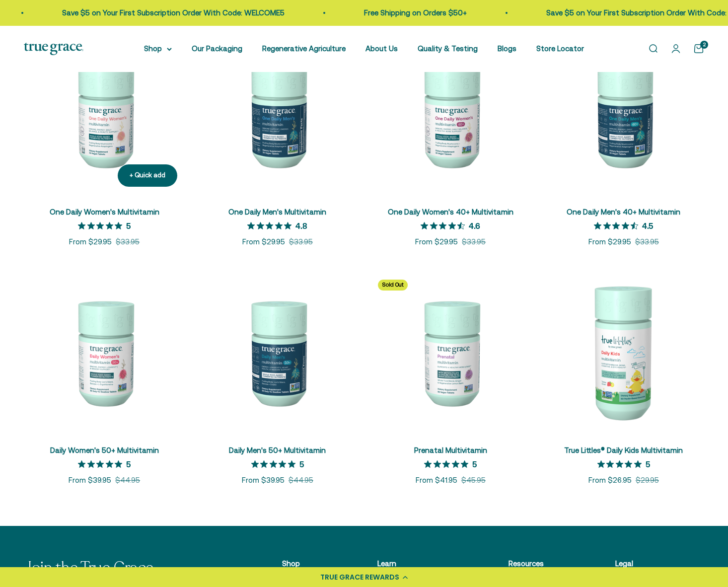 Image resolution: width=728 pixels, height=587 pixels. I want to click on a: Daily Men's 50+ Multivitamin, so click(277, 450).